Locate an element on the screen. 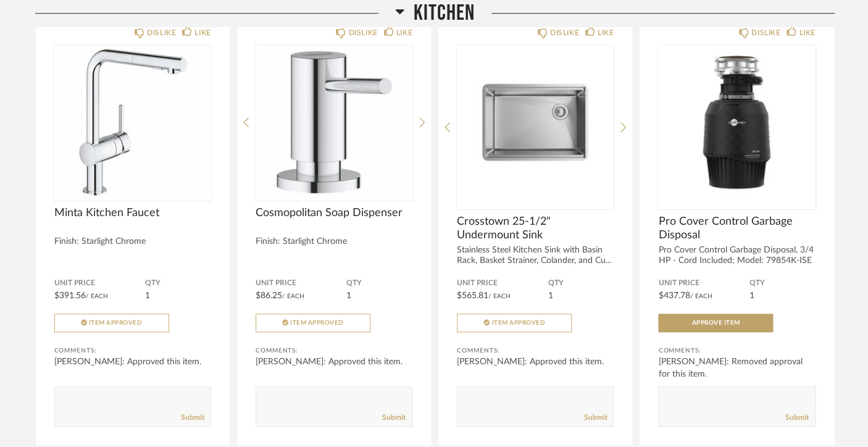 This screenshot has width=868, height=447. span: Pro Cover Control Garbage Disposal is located at coordinates (736, 228).